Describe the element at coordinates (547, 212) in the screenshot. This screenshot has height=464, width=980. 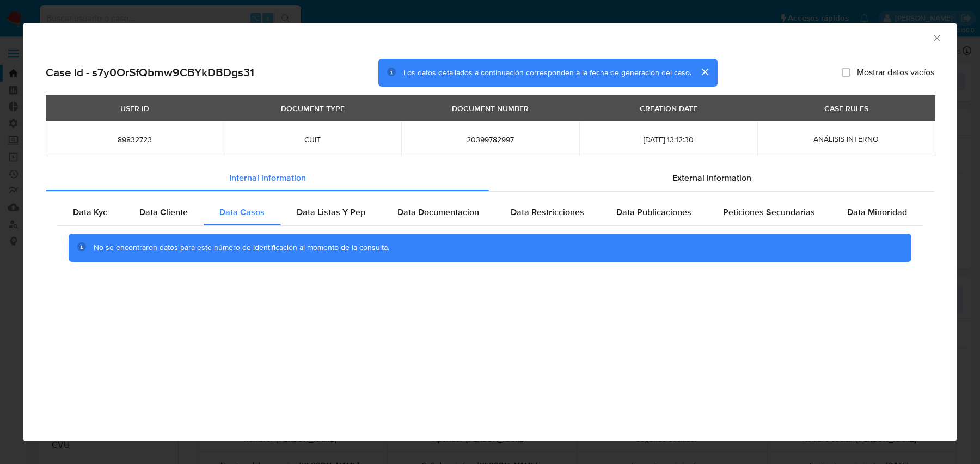
I see `span: Data Restricciones` at that location.